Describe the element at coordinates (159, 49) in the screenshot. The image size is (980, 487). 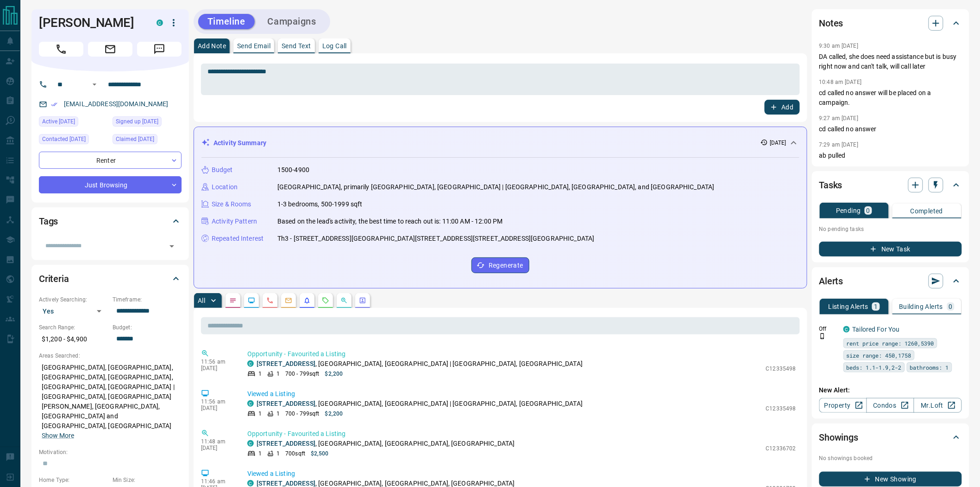
I see `span: Message` at that location.